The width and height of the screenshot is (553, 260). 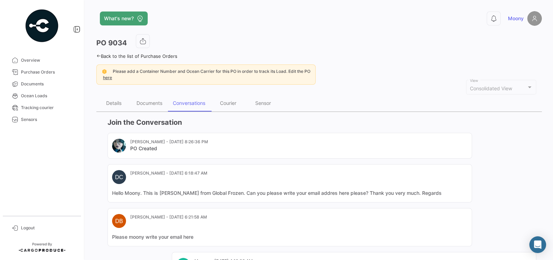 What do you see at coordinates (124, 18) in the screenshot?
I see `button: What's new?` at bounding box center [124, 18].